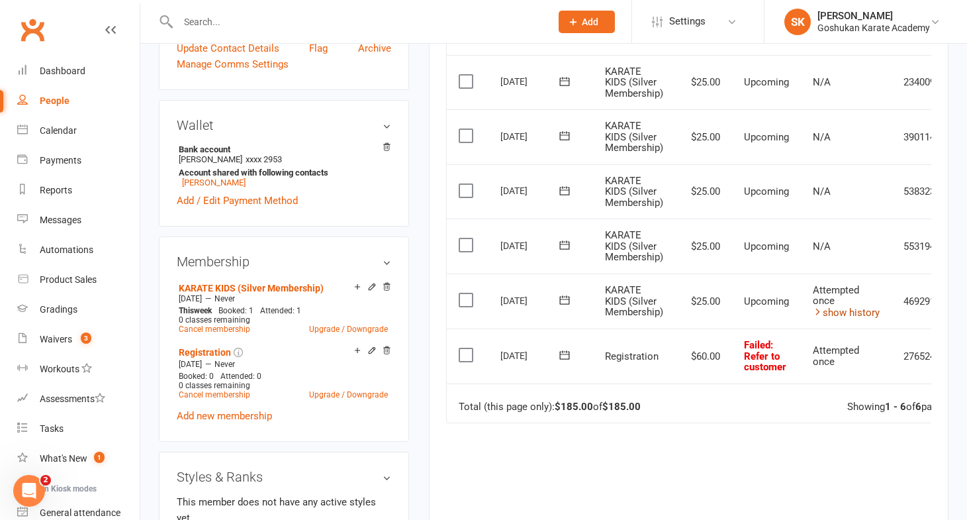 The width and height of the screenshot is (967, 520). Describe the element at coordinates (80, 512) in the screenshot. I see `div: General attendance` at that location.